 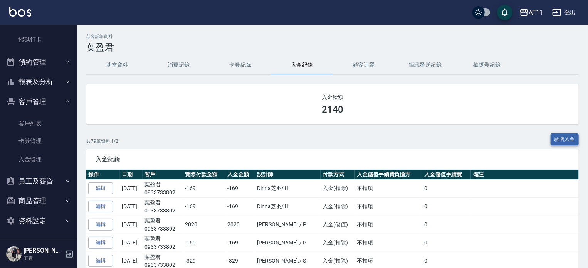 I want to click on span: 入金紀錄, so click(x=333, y=159).